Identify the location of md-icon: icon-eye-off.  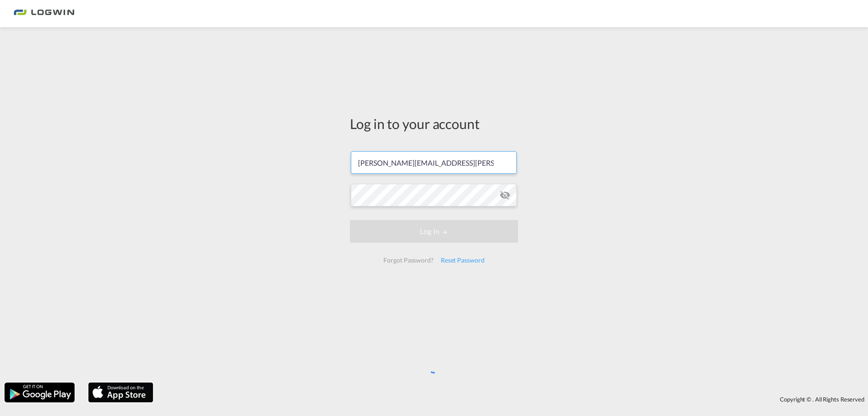
(505, 195).